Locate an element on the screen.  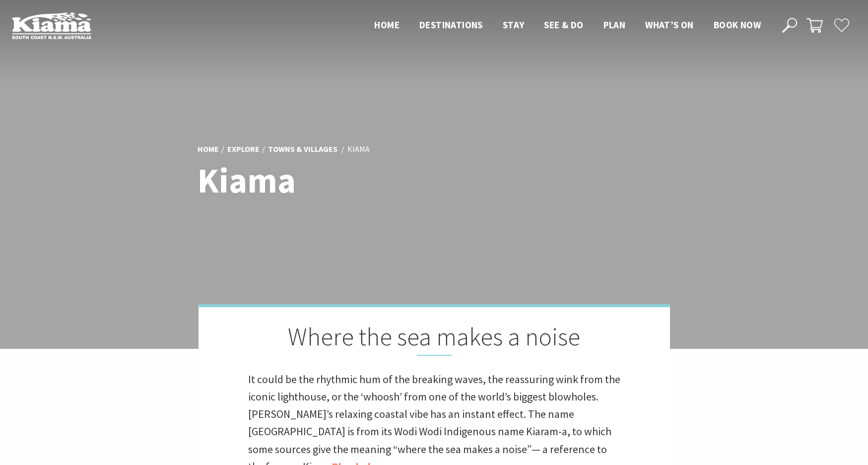
span: See & Do is located at coordinates (564, 25).